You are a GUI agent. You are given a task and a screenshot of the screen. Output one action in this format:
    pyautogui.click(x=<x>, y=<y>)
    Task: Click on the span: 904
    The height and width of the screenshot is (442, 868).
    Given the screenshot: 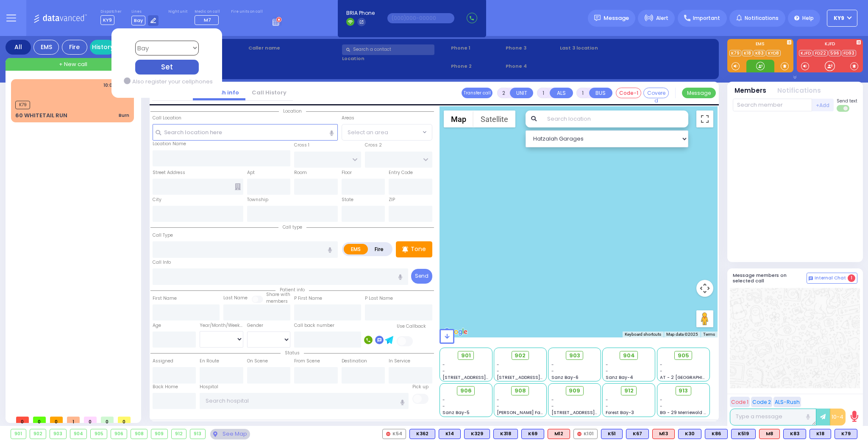 What is the action you would take?
    pyautogui.click(x=629, y=355)
    